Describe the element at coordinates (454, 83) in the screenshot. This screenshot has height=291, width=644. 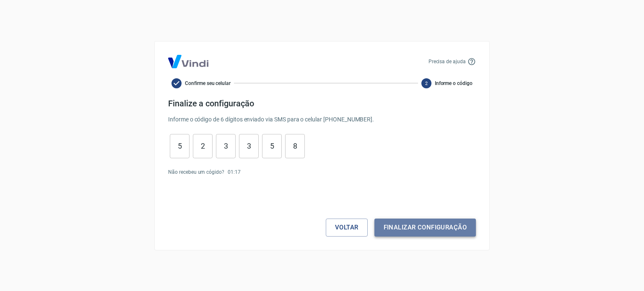
I see `span: Informe o código` at that location.